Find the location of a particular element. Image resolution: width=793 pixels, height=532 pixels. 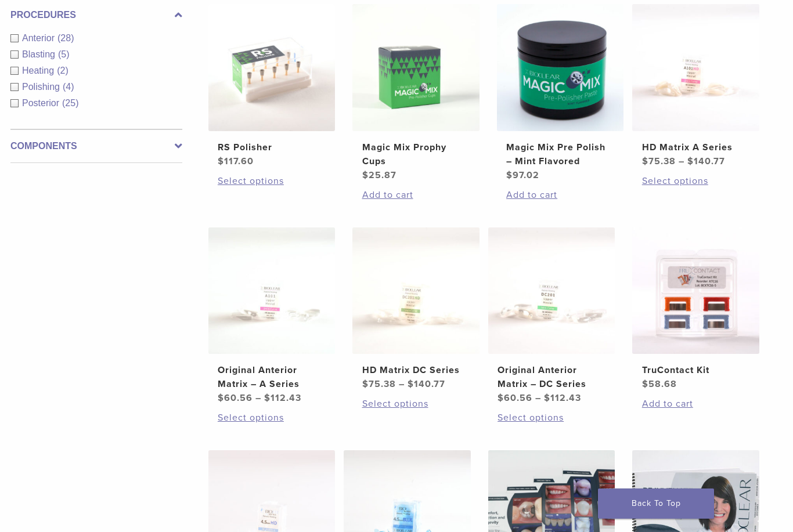

span: (4) is located at coordinates (68, 87).